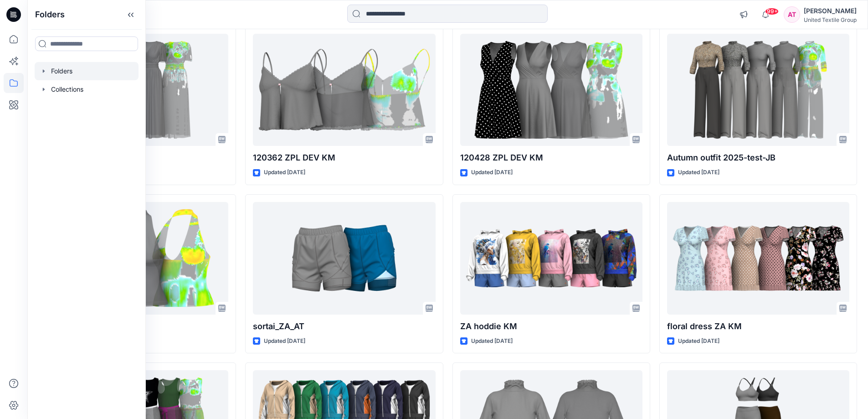  I want to click on a: floral dress ZA KM, so click(758, 258).